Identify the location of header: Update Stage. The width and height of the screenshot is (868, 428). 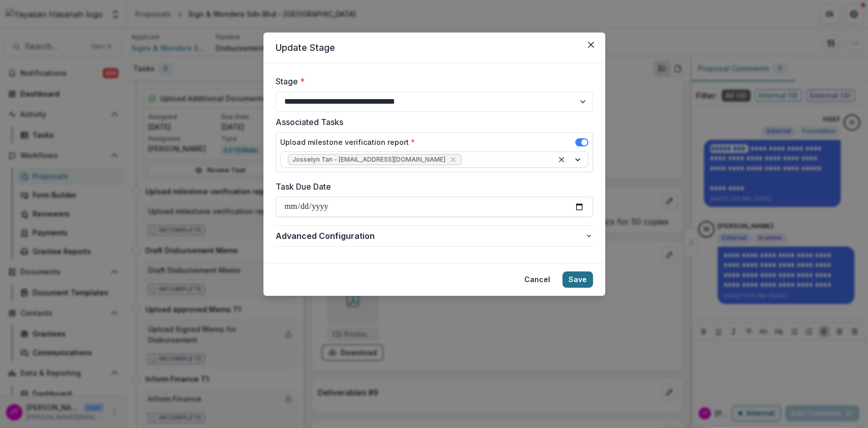
(434, 48).